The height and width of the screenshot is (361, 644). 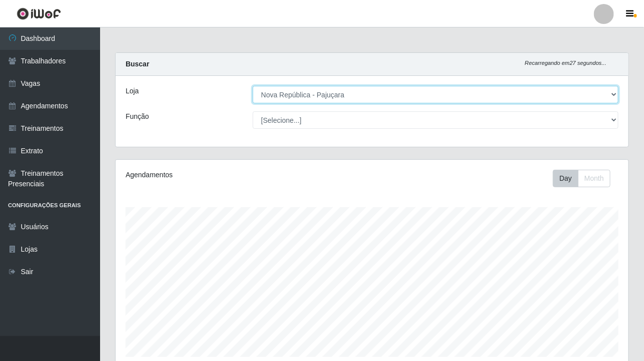 I want to click on div: Agendamentos, so click(x=224, y=175).